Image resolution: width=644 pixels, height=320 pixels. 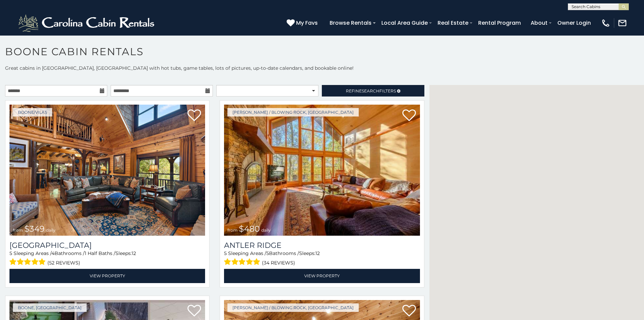 What do you see at coordinates (350, 23) in the screenshot?
I see `a: Browse Rentals` at bounding box center [350, 23].